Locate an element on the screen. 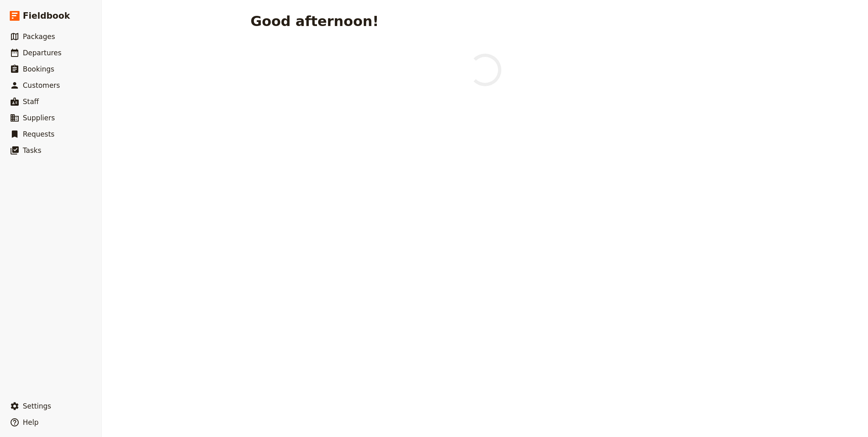 This screenshot has width=868, height=437. span: Suppliers is located at coordinates (39, 118).